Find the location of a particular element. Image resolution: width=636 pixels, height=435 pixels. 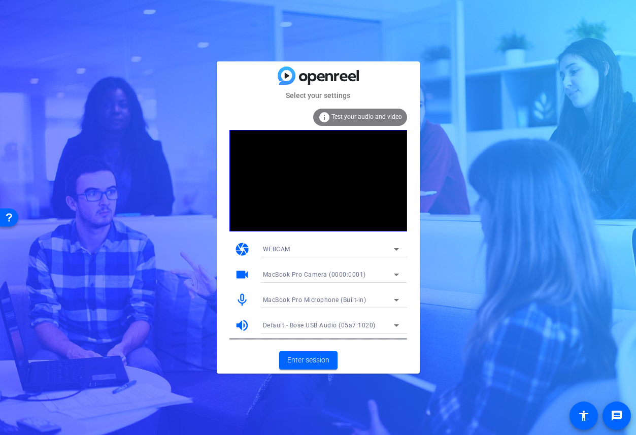

mat-icon: videocam is located at coordinates (242, 275).